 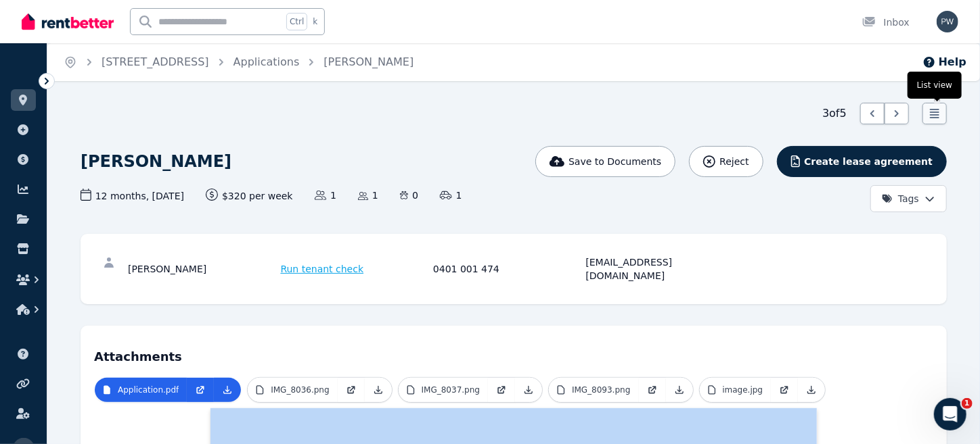 I want to click on button: Create lease agreement, so click(x=862, y=162).